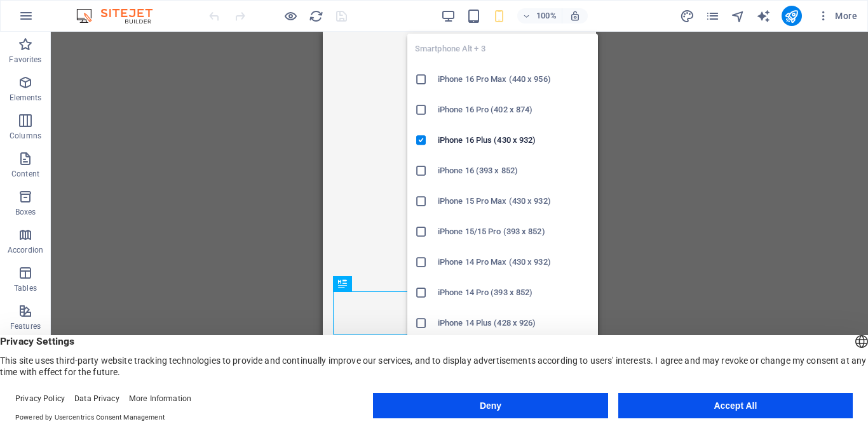 This screenshot has height=431, width=868. Describe the element at coordinates (737, 15) in the screenshot. I see `i: Navigator` at that location.